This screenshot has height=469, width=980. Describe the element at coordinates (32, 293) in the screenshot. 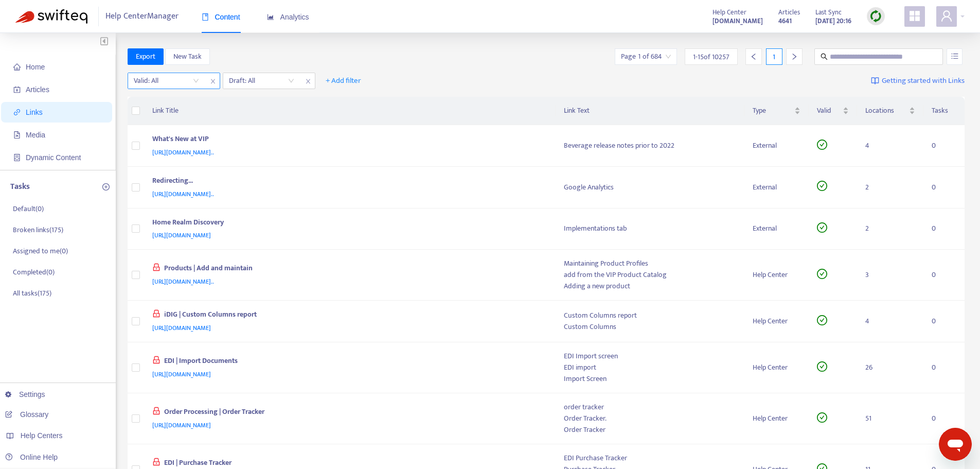

I see `p: All tasks ( 175 )` at that location.